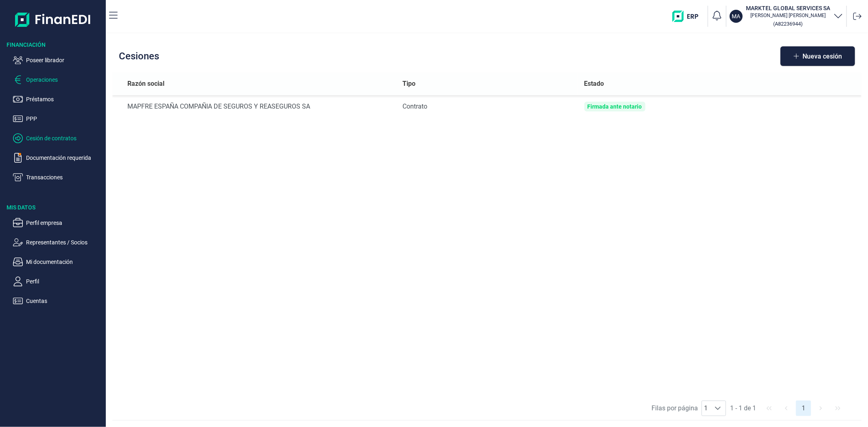 The height and width of the screenshot is (427, 868). Describe the element at coordinates (64, 138) in the screenshot. I see `p: Cesión de contratos` at that location.